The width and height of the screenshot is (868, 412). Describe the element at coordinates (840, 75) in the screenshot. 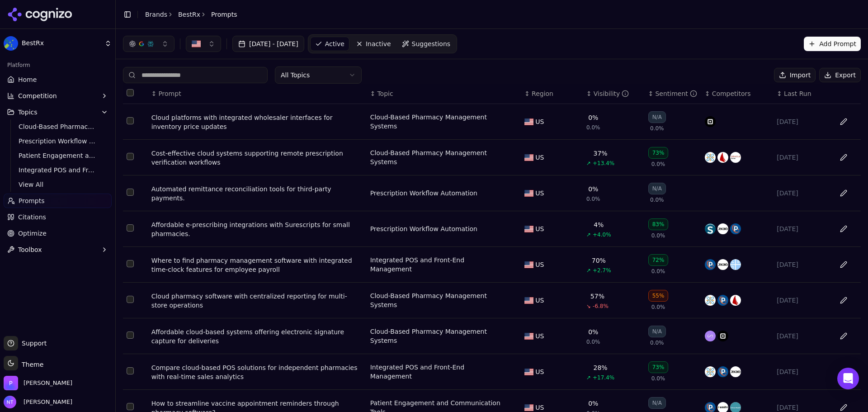

I see `button: Export` at that location.